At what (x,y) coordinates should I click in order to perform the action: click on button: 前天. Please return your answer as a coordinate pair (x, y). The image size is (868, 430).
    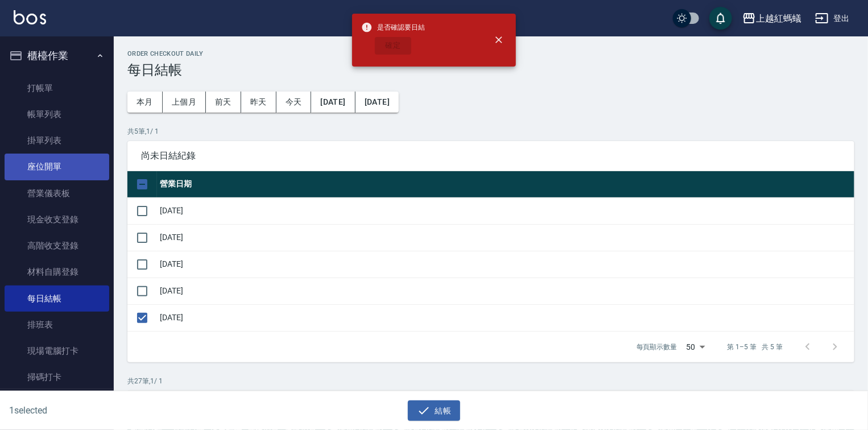
    Looking at the image, I should click on (224, 102).